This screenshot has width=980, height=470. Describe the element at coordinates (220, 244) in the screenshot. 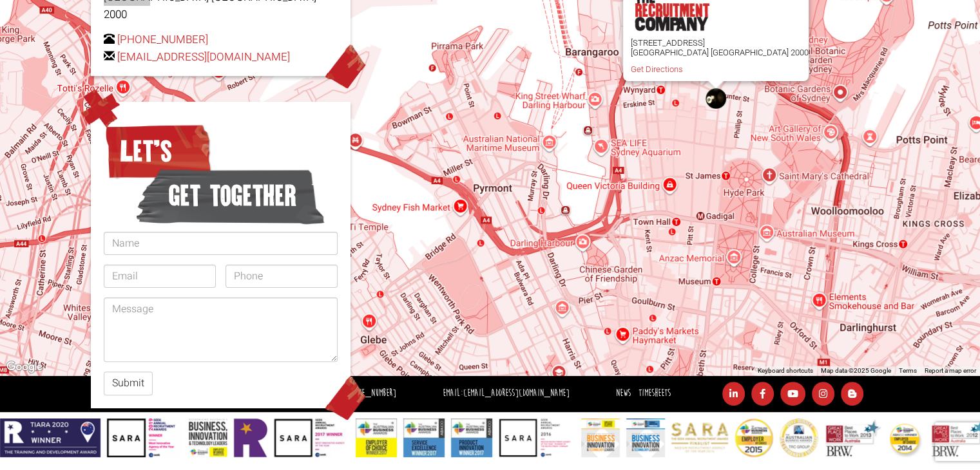

I see `input: Name` at that location.